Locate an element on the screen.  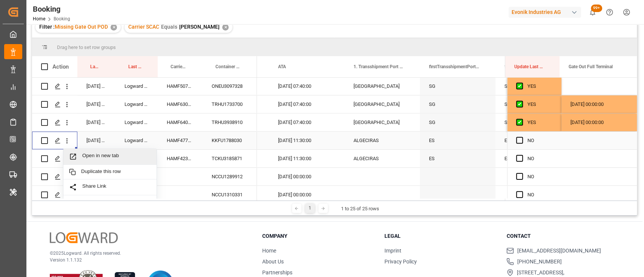
a: About Us is located at coordinates (273, 262).